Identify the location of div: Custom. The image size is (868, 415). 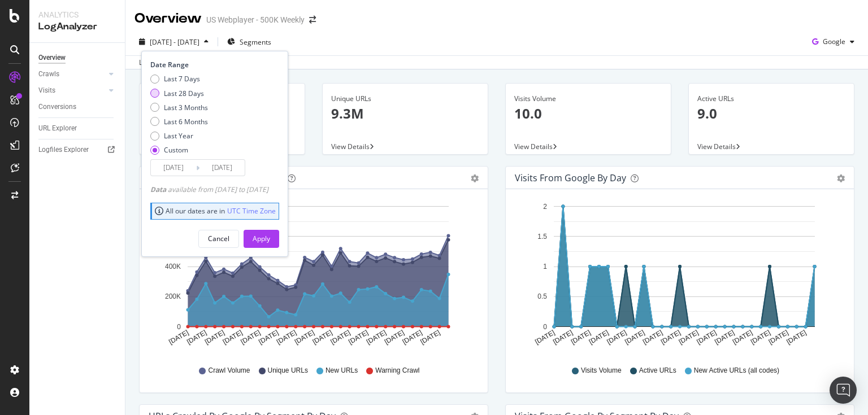
(176, 149).